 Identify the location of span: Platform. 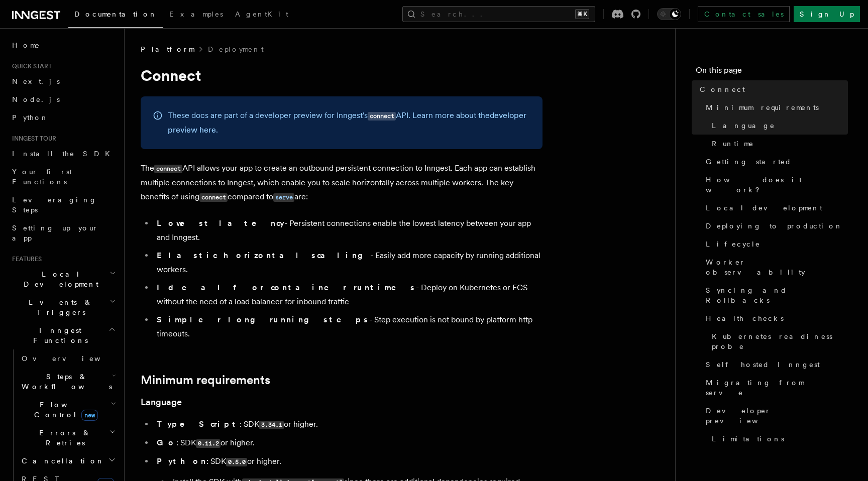
(167, 49).